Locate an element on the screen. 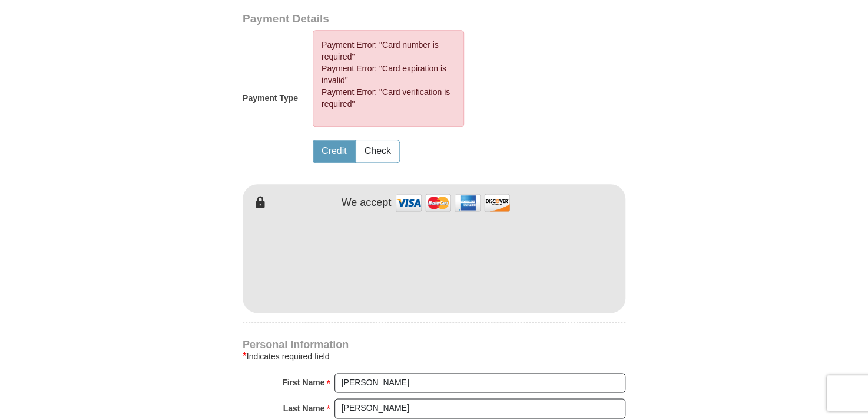  li: Payment Error: "Card number is required" is located at coordinates (388, 51).